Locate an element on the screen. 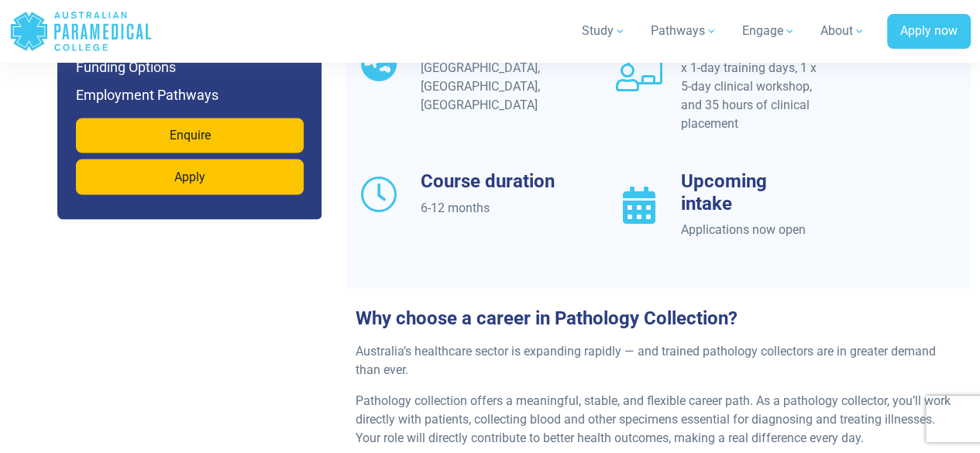 Image resolution: width=980 pixels, height=453 pixels. a: Apply now is located at coordinates (929, 32).